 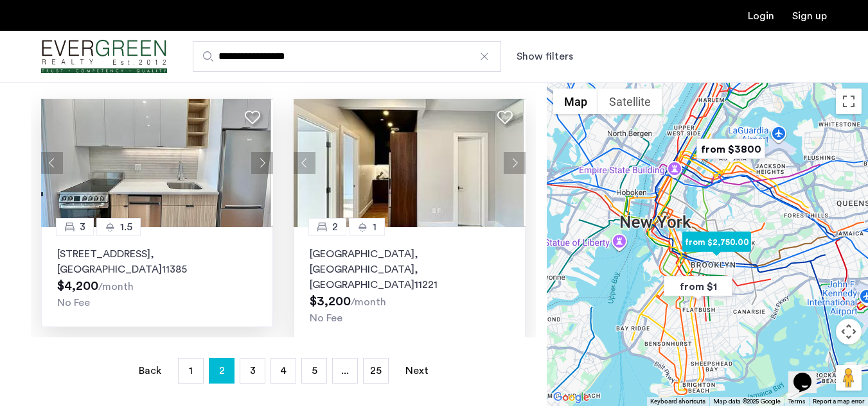 I want to click on div: from $1, so click(x=698, y=286).